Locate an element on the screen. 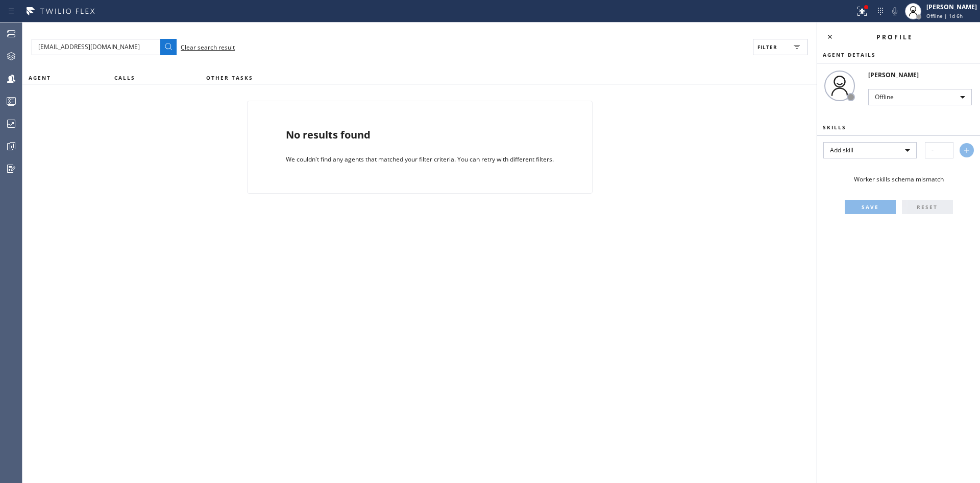 This screenshot has height=483, width=980. div: Offline is located at coordinates (919, 97).